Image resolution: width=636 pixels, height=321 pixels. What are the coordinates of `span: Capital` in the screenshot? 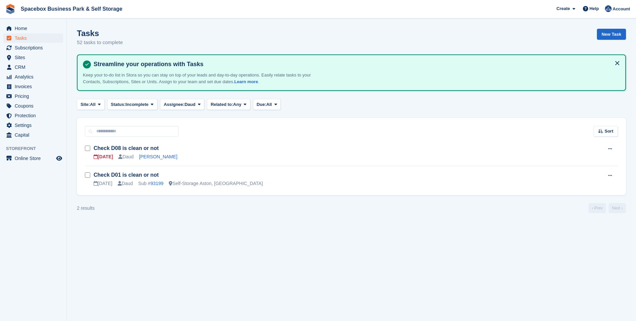 It's located at (35, 135).